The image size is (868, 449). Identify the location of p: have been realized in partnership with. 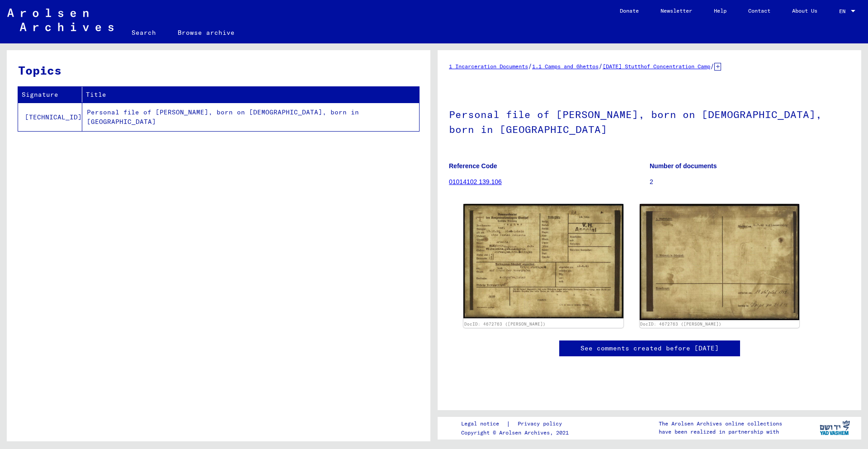
(720, 432).